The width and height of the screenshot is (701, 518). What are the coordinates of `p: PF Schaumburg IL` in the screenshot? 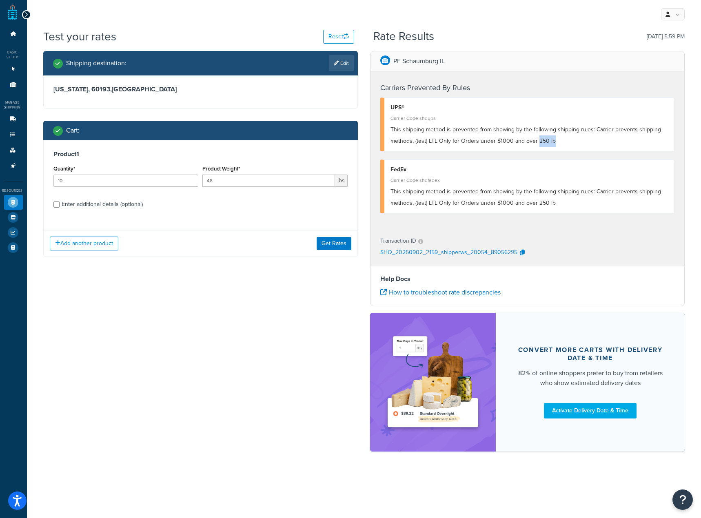 It's located at (419, 61).